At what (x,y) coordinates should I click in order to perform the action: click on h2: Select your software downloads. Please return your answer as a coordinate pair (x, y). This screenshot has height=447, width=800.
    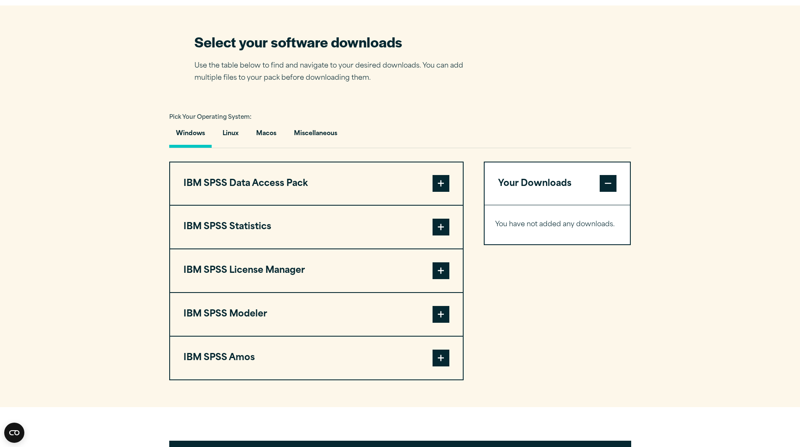
    Looking at the image, I should click on (335, 42).